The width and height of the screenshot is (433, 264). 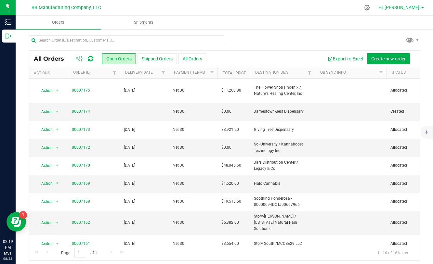 What do you see at coordinates (392, 253) in the screenshot?
I see `span: 1 - 16 of 16 items` at bounding box center [392, 253].